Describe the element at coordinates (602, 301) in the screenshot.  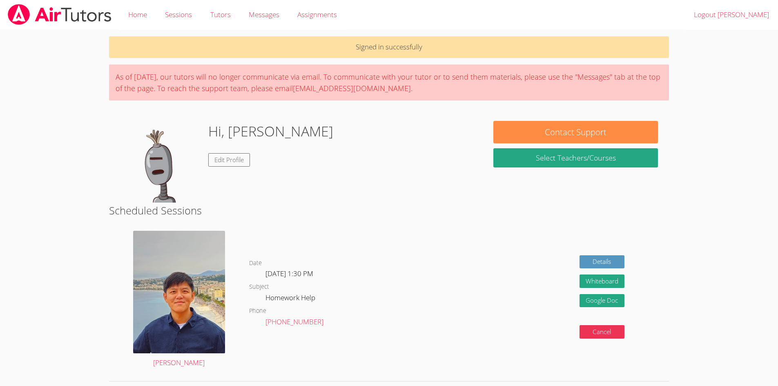
I see `a: Google Doc` at that location.